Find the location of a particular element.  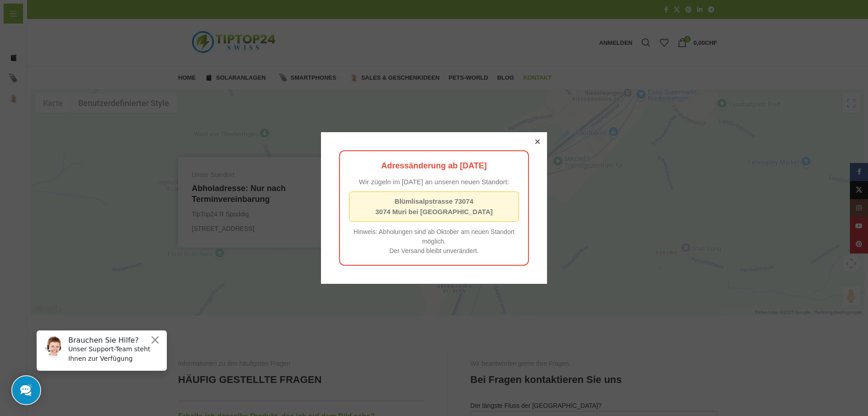

p: Unser Support-Team steht Ihnen zur Verfügung is located at coordinates (86, 31).